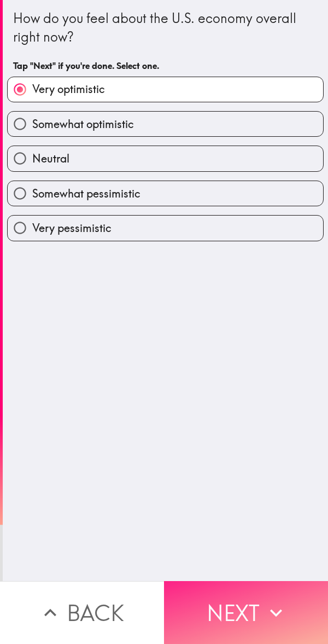 Image resolution: width=328 pixels, height=644 pixels. What do you see at coordinates (83, 124) in the screenshot?
I see `span: Somewhat optimistic` at bounding box center [83, 124].